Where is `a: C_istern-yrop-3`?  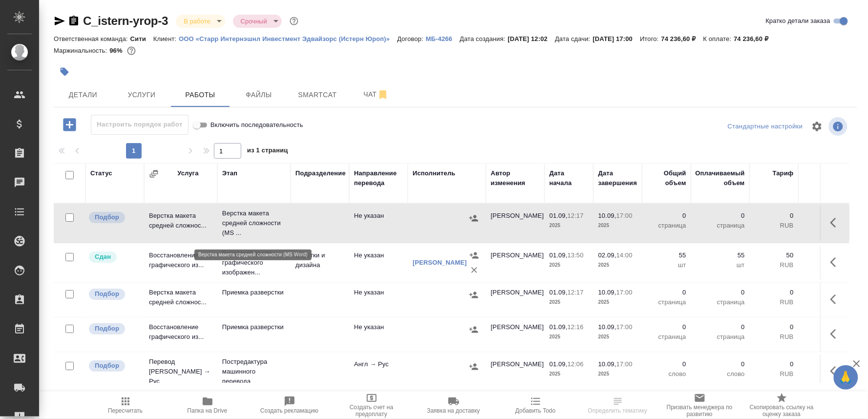
a: C_istern-yrop-3 is located at coordinates (125, 20).